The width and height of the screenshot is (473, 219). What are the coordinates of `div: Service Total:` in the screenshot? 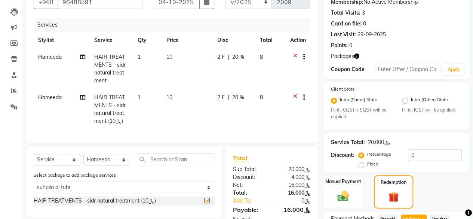 It's located at (348, 142).